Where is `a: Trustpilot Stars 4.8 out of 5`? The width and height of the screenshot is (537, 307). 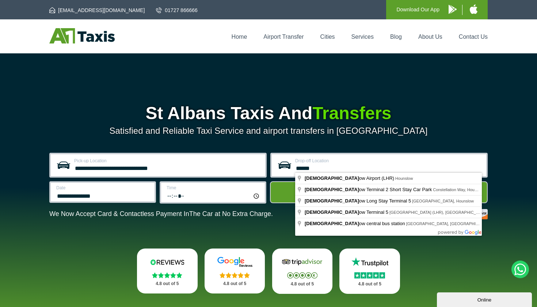 a: Trustpilot Stars 4.8 out of 5 is located at coordinates (370, 271).